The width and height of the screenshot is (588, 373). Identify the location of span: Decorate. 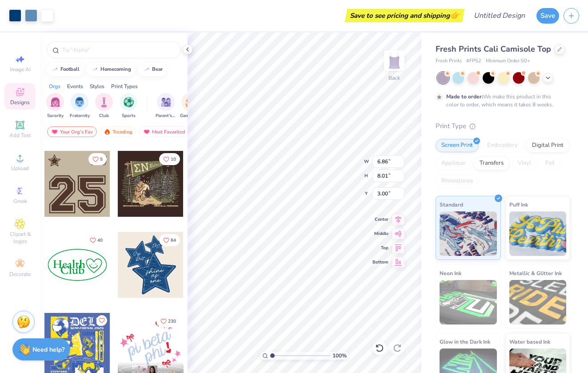
(20, 274).